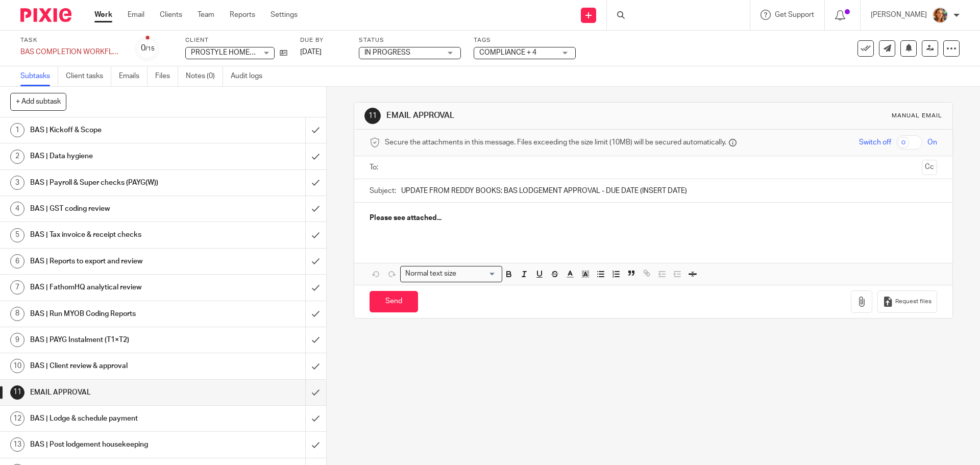  I want to click on a: Subtasks, so click(39, 76).